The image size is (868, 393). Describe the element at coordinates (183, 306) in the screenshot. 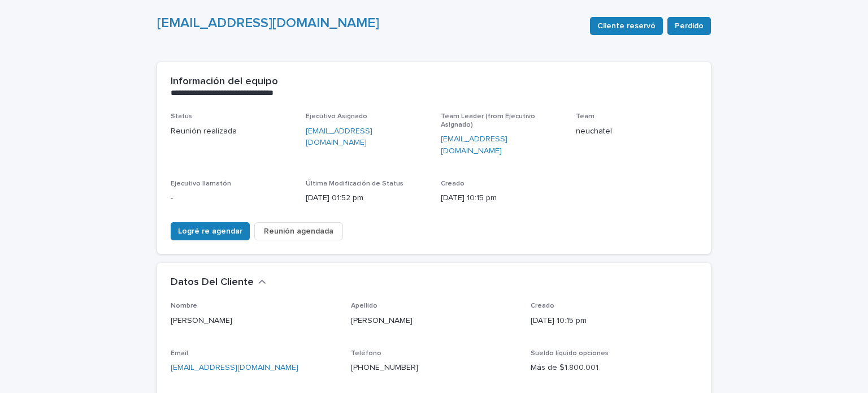

I see `span: Nombre` at that location.